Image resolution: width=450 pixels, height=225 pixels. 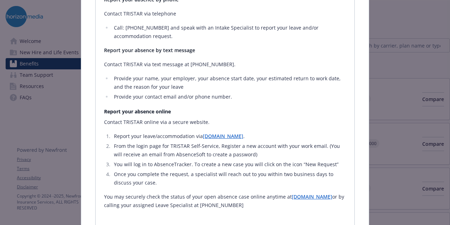 What do you see at coordinates (225, 201) in the screenshot?
I see `p: You may securely check the status of your open absence case online anytime at or by calling your ...` at bounding box center [225, 201].